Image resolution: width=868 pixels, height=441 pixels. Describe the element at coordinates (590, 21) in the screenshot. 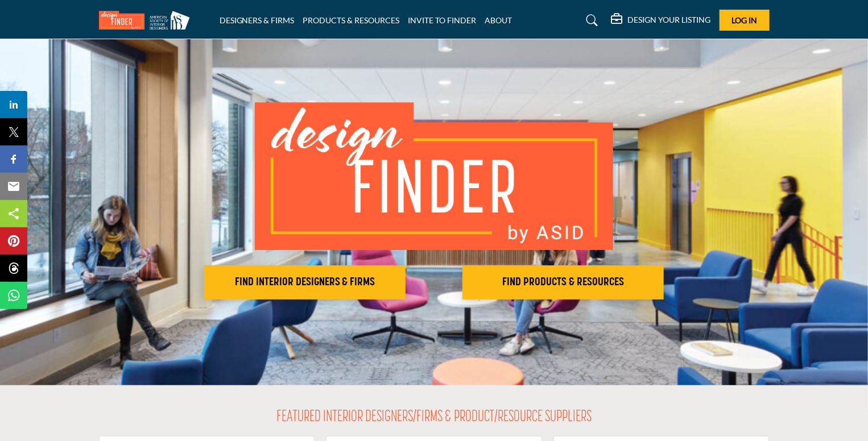

I see `a: Search` at that location.